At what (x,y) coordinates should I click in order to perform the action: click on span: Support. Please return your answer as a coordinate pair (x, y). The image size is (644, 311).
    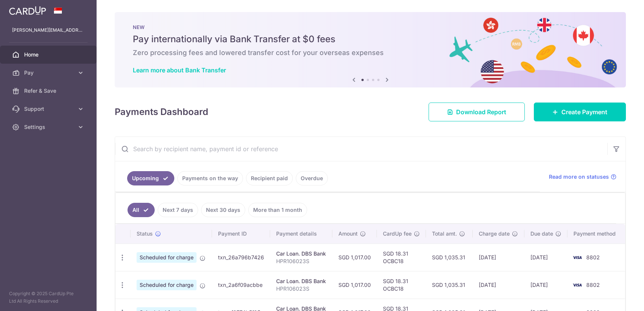
    Looking at the image, I should click on (49, 109).